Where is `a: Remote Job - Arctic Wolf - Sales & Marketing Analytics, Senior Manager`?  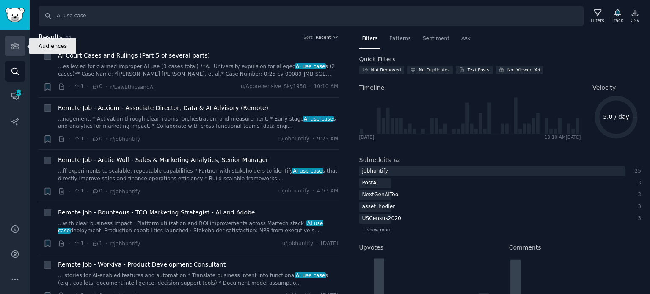
a: Remote Job - Arctic Wolf - Sales & Marketing Analytics, Senior Manager is located at coordinates (163, 160).